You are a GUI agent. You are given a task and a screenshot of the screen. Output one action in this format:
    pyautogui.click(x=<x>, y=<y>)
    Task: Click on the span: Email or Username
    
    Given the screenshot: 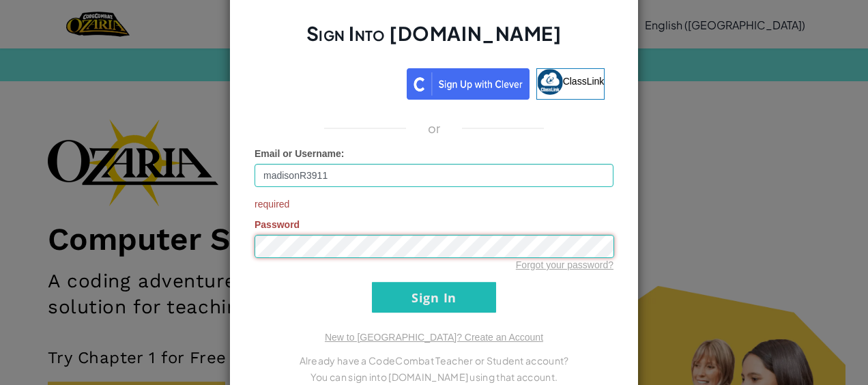 What is the action you would take?
    pyautogui.click(x=298, y=154)
    